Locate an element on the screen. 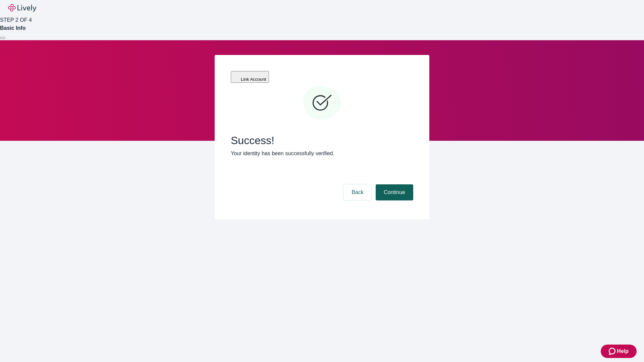 This screenshot has width=644, height=362. button: Zendesk support iconHelp is located at coordinates (618, 351).